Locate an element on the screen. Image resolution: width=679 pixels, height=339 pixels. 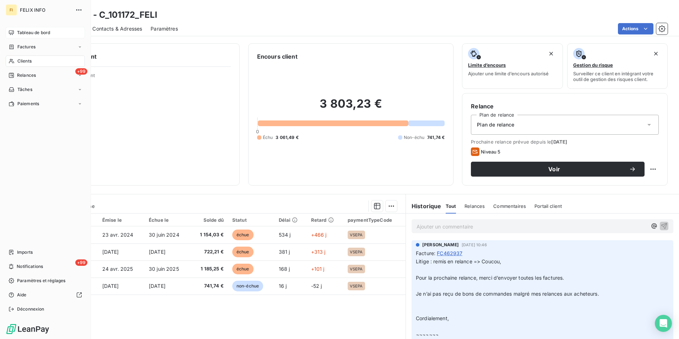
span: 23 avr. 2024 is located at coordinates (118, 234).